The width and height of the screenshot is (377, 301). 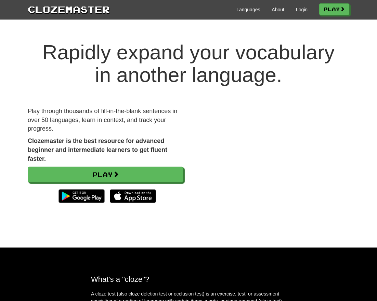 What do you see at coordinates (69, 9) in the screenshot?
I see `a: Clozemaster` at bounding box center [69, 9].